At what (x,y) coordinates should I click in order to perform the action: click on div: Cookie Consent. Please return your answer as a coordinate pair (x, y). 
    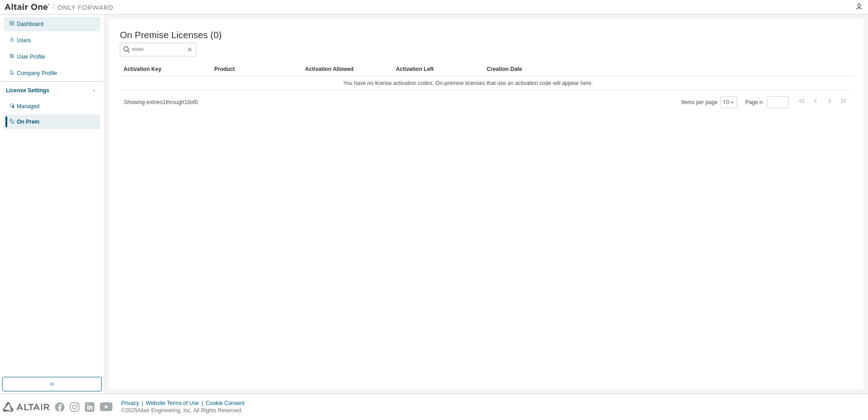
    Looking at the image, I should click on (228, 403).